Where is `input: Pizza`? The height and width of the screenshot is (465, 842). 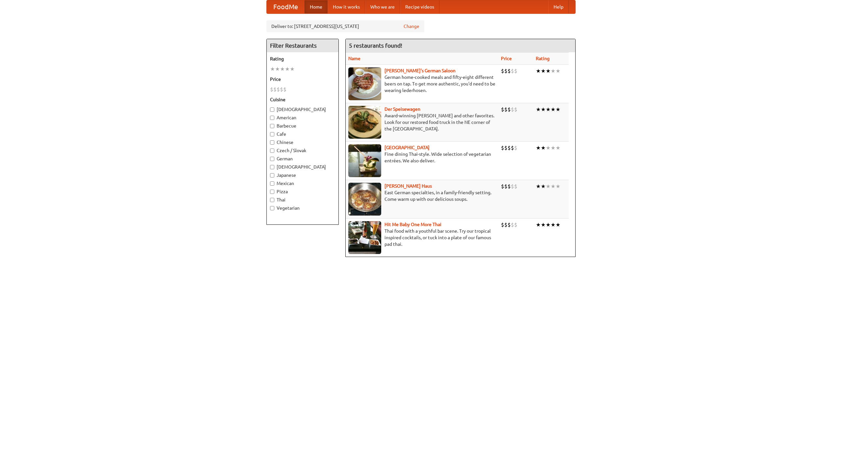 input: Pizza is located at coordinates (272, 192).